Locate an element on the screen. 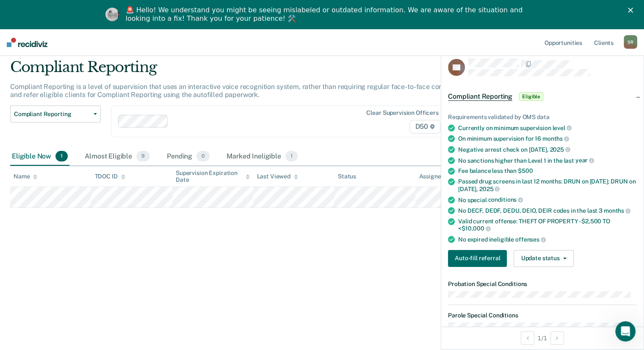 The height and width of the screenshot is (350, 644). dt: Parole Special Conditions is located at coordinates (542, 315).